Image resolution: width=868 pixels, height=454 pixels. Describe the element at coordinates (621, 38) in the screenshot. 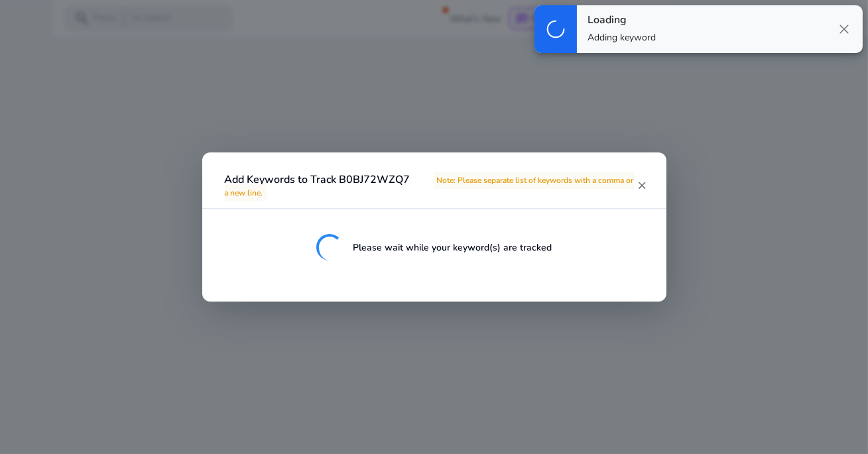

I see `p: Adding keyword` at that location.